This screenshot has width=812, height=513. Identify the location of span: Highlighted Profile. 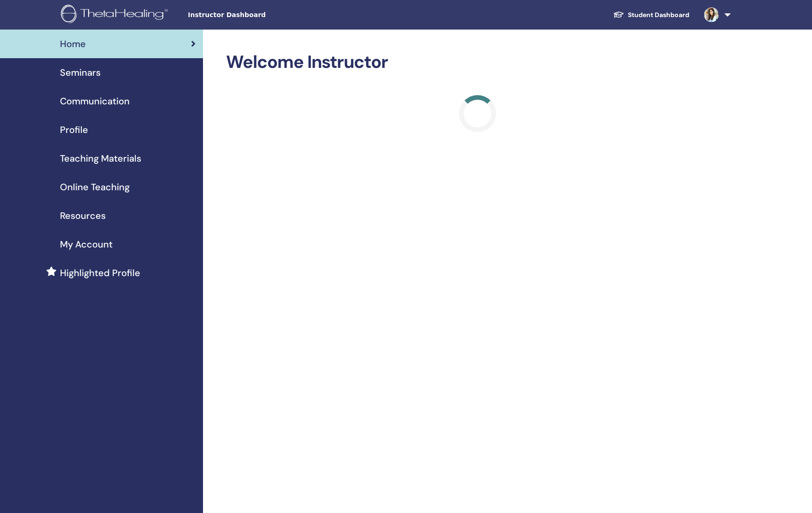
(100, 273).